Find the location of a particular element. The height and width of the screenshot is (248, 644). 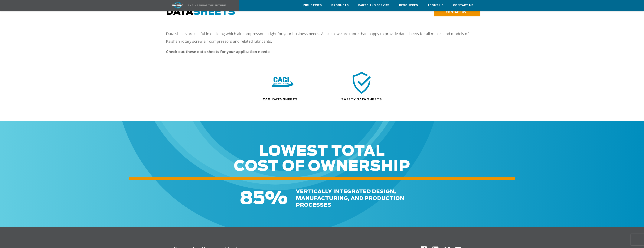

a: About Us is located at coordinates (436, 5).